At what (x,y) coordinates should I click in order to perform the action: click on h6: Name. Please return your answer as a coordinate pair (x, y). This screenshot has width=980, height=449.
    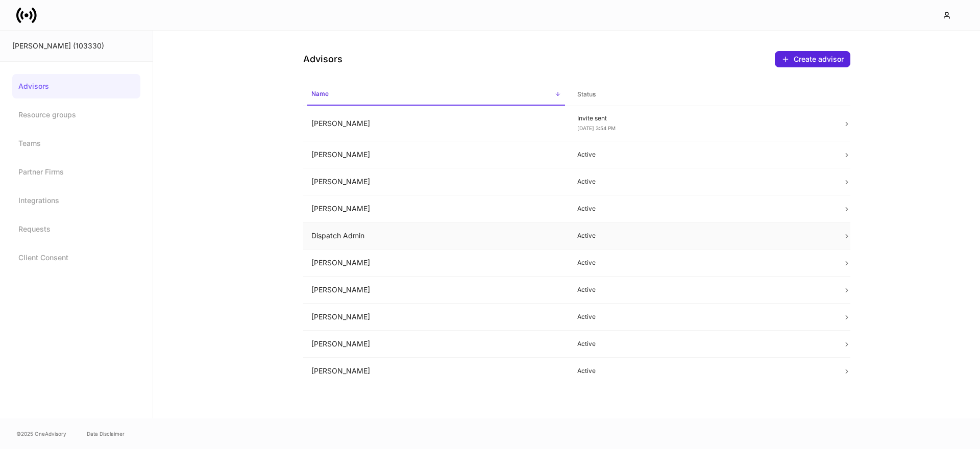
    Looking at the image, I should click on (321, 93).